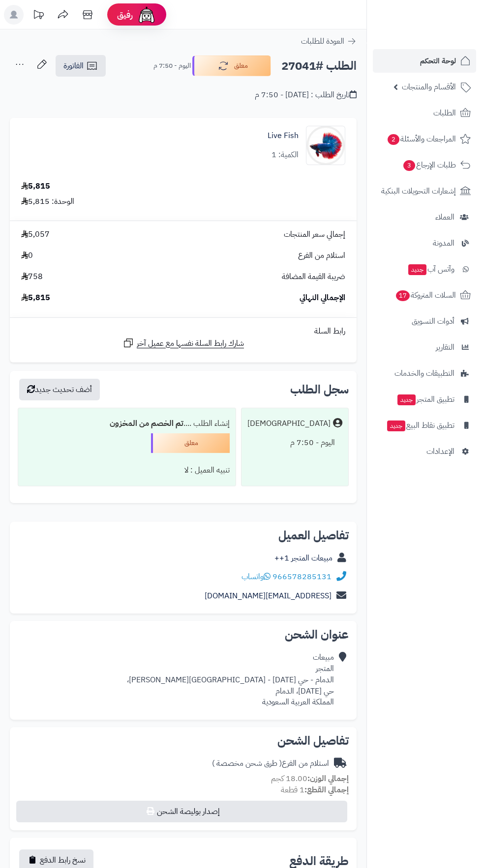 The width and height of the screenshot is (482, 868). What do you see at coordinates (429, 165) in the screenshot?
I see `span: طلبات الإرجاع` at bounding box center [429, 165].